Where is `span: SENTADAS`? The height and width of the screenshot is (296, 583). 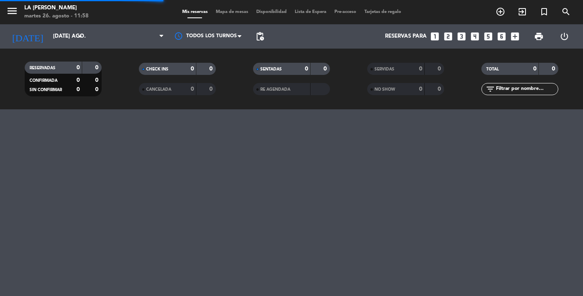 span: SENTADAS is located at coordinates (271, 69).